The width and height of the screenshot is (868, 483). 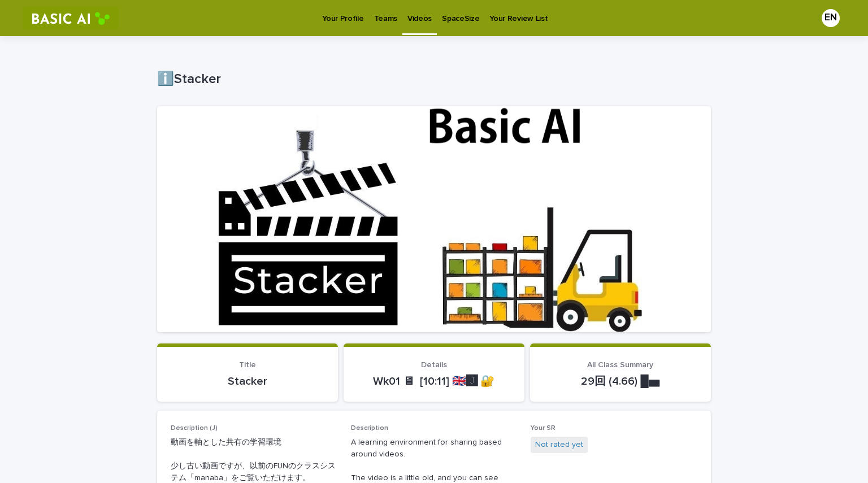 What do you see at coordinates (248, 365) in the screenshot?
I see `span: Title` at bounding box center [248, 365].